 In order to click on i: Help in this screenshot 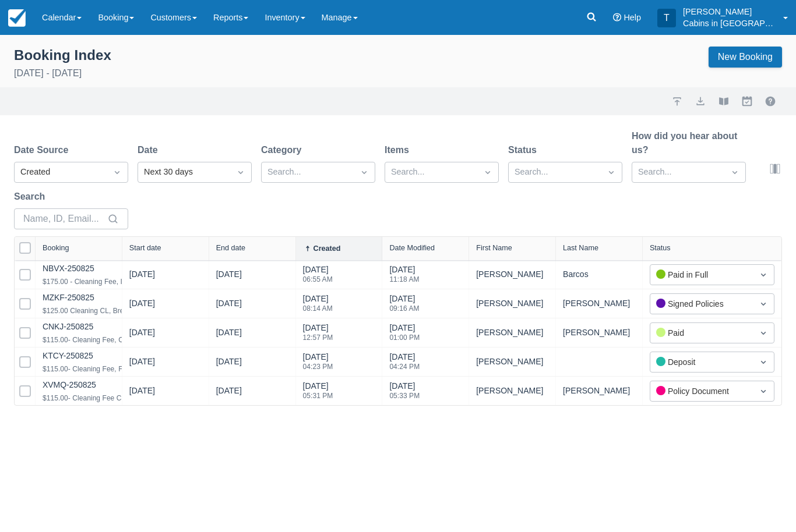, I will do `click(617, 18)`.